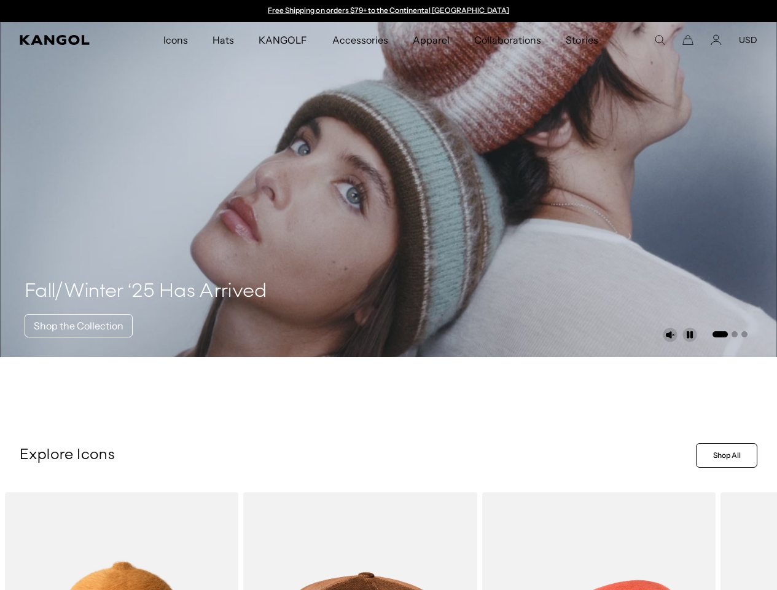 Image resolution: width=777 pixels, height=590 pixels. What do you see at coordinates (176, 40) in the screenshot?
I see `span: Icons` at bounding box center [176, 40].